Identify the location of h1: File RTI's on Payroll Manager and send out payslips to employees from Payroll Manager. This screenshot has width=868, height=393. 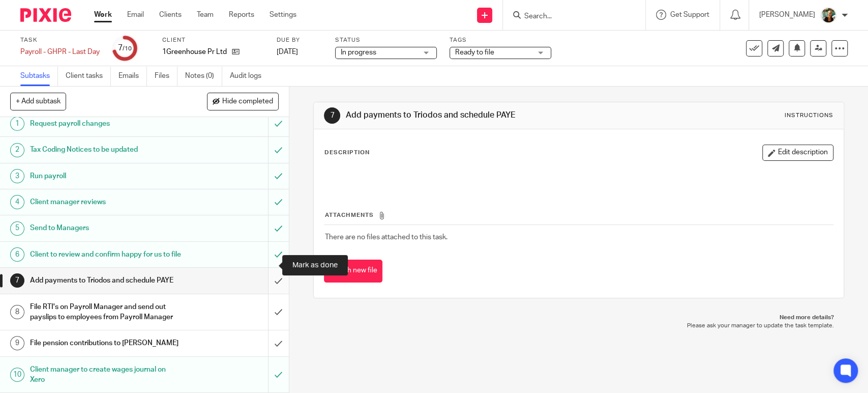
(106, 312).